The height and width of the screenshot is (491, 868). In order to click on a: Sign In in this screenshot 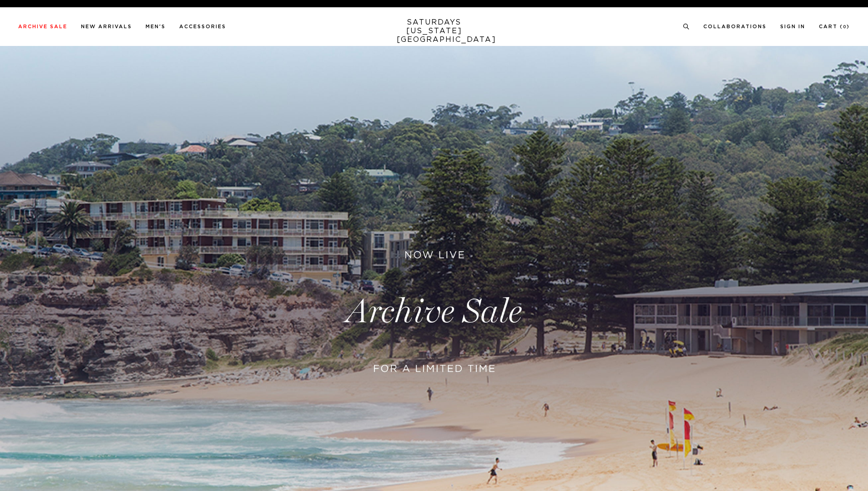, I will do `click(793, 26)`.